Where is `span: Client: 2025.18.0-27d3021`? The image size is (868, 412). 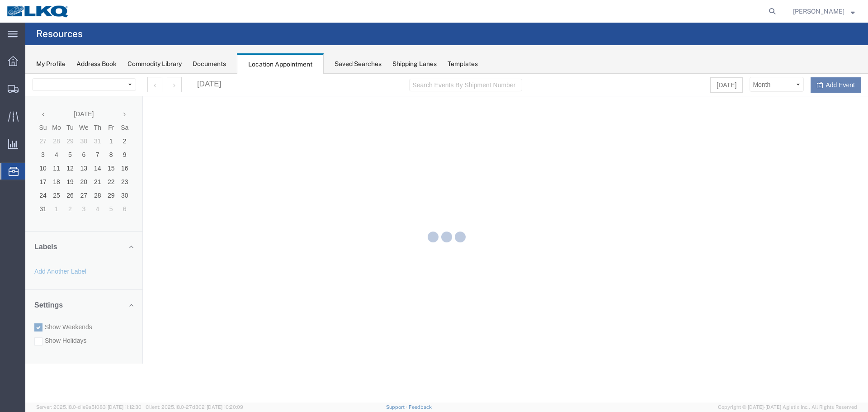 span: Client: 2025.18.0-27d3021 is located at coordinates (195, 407).